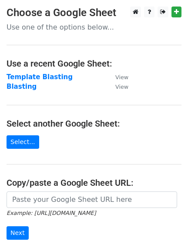 Image resolution: width=188 pixels, height=248 pixels. I want to click on h4: Use a recent Google Sheet:, so click(94, 63).